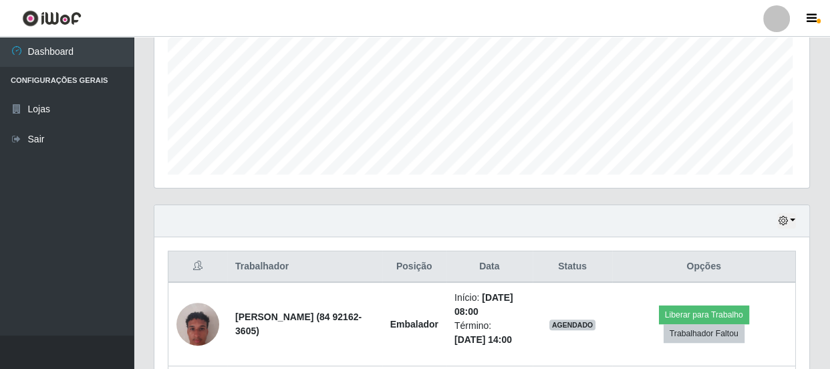 Image resolution: width=830 pixels, height=369 pixels. I want to click on li: Término:, so click(489, 333).